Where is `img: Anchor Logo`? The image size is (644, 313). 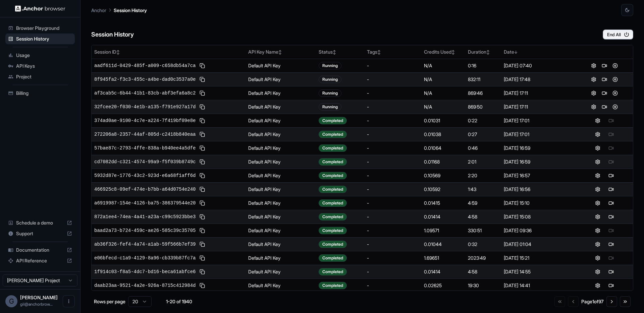
img: Anchor Logo is located at coordinates (40, 8).